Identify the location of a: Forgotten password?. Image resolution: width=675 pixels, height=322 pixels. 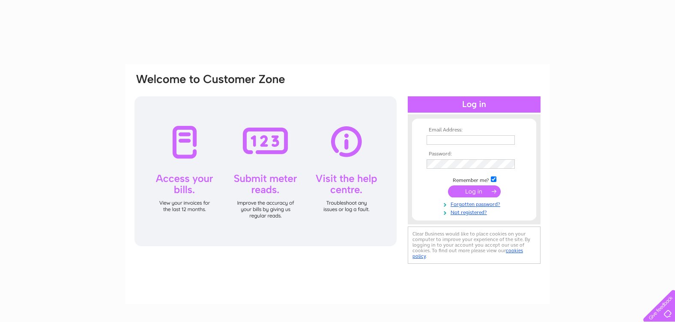
(475, 204).